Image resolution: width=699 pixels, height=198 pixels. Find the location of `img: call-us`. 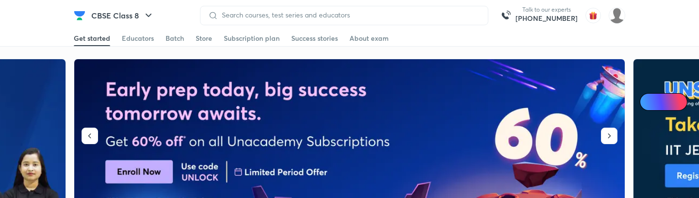

img: call-us is located at coordinates (505, 16).